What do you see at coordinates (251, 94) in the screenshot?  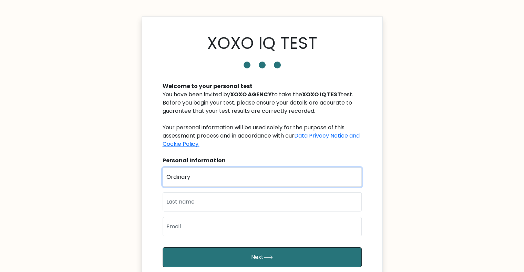 I see `b: XOXO AGENCY` at bounding box center [251, 94].